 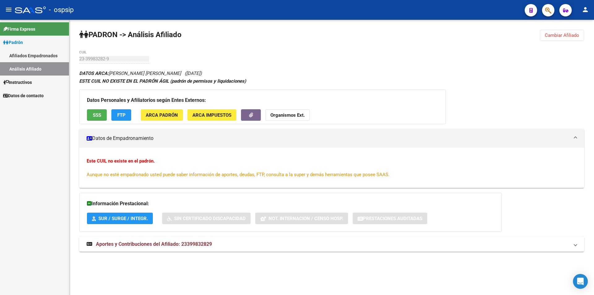 I want to click on button: Not. Internacion / Censo Hosp., so click(x=302, y=218).